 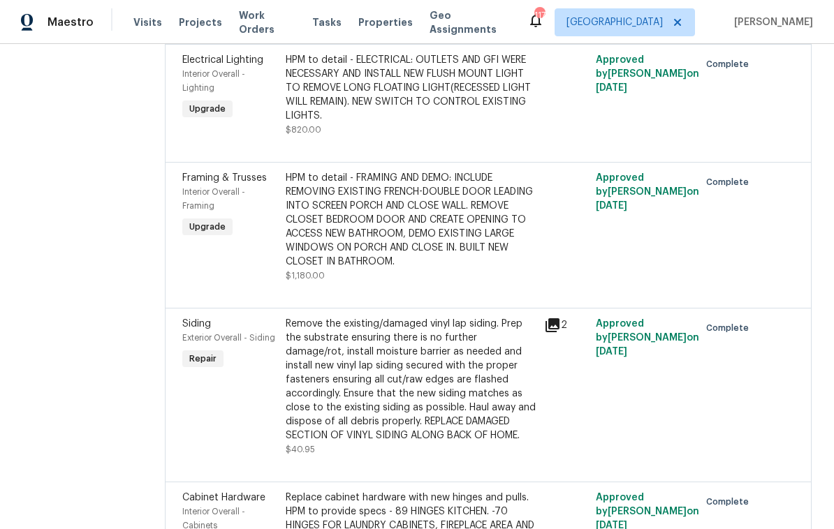 I want to click on span: $40.95, so click(x=300, y=450).